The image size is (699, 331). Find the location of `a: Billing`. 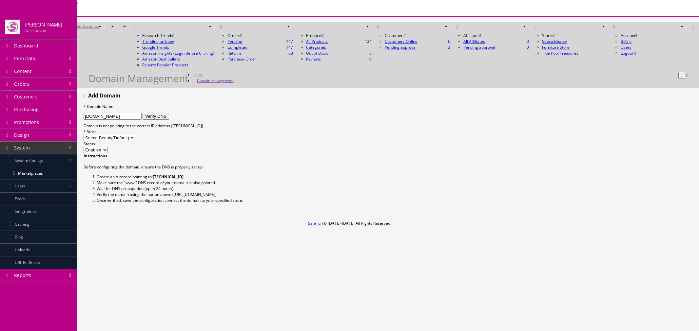

a: Billing is located at coordinates (626, 41).